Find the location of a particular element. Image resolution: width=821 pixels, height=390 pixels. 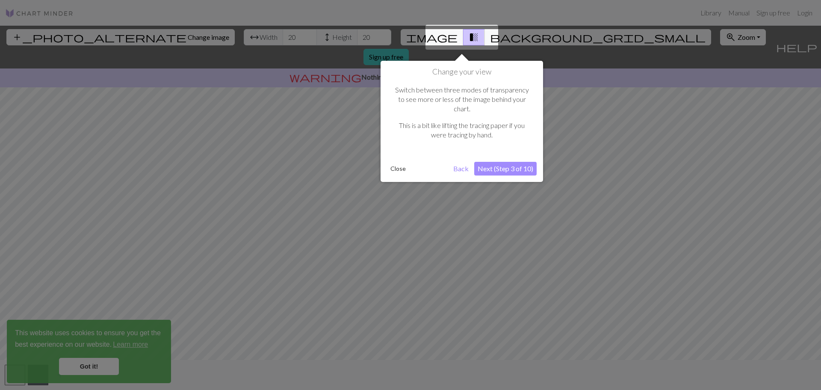

h1: Change your view is located at coordinates (462, 72).